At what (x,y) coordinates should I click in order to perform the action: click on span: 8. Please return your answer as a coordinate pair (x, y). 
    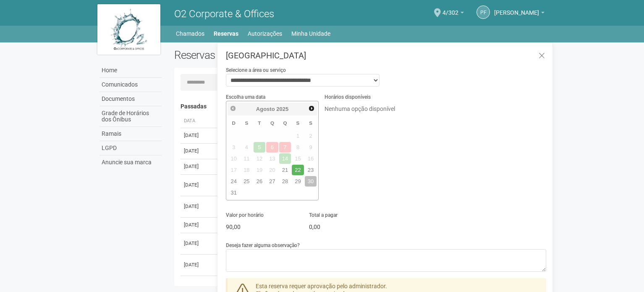
    Looking at the image, I should click on (298, 147).